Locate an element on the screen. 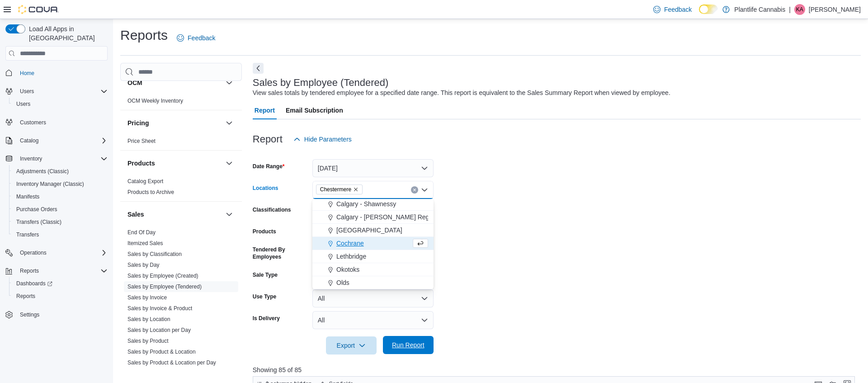 This screenshot has height=383, width=868. span: Chestermere is located at coordinates (339, 189).